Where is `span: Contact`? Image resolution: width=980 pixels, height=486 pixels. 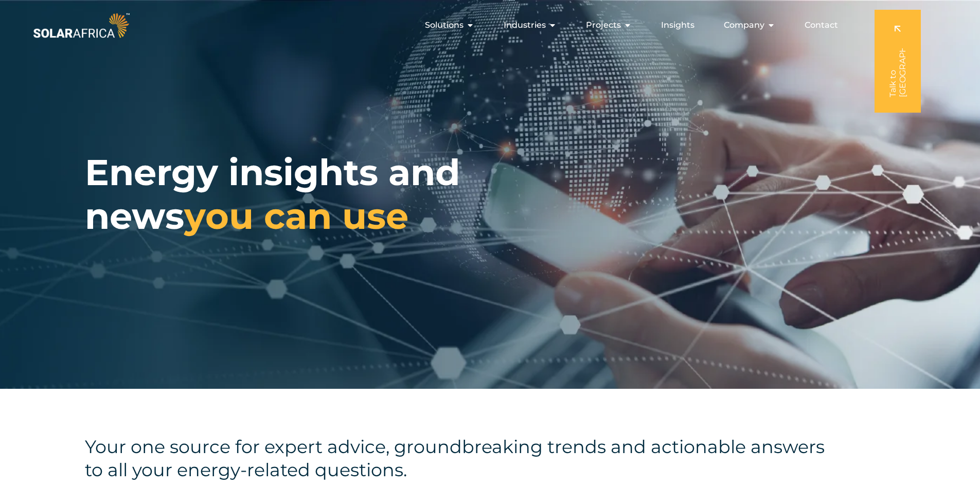
span: Contact is located at coordinates (821, 25).